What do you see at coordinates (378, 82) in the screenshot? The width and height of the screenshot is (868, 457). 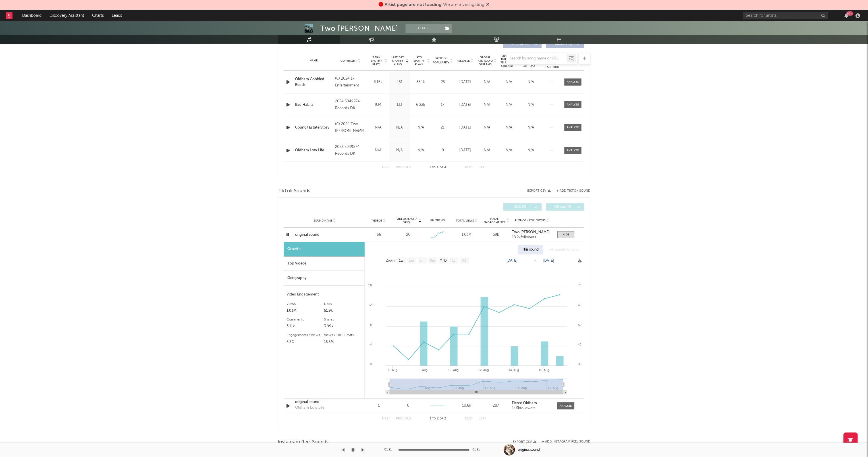 I see `div: 3.16k` at bounding box center [378, 82].